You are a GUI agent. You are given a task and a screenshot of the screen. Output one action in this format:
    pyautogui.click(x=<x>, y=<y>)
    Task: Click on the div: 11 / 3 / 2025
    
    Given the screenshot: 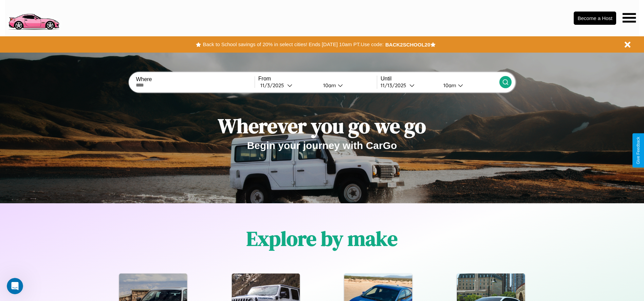 What is the action you would take?
    pyautogui.click(x=274, y=85)
    